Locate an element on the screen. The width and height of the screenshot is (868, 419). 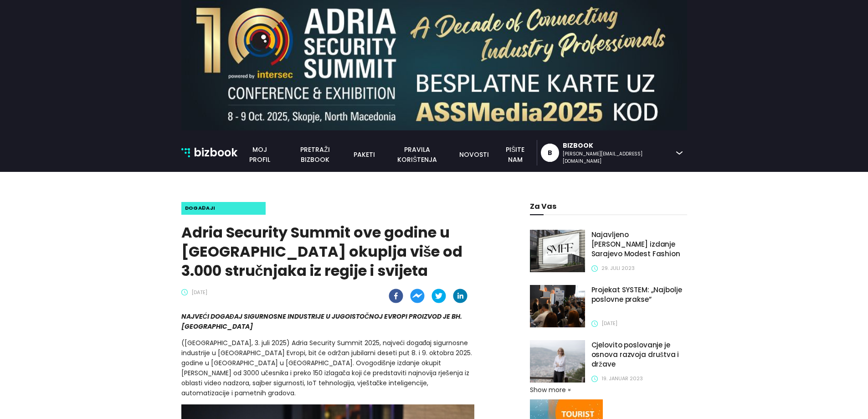
img: Cjelovito poslovanje je osnova razvoja društva i države is located at coordinates (557, 361).